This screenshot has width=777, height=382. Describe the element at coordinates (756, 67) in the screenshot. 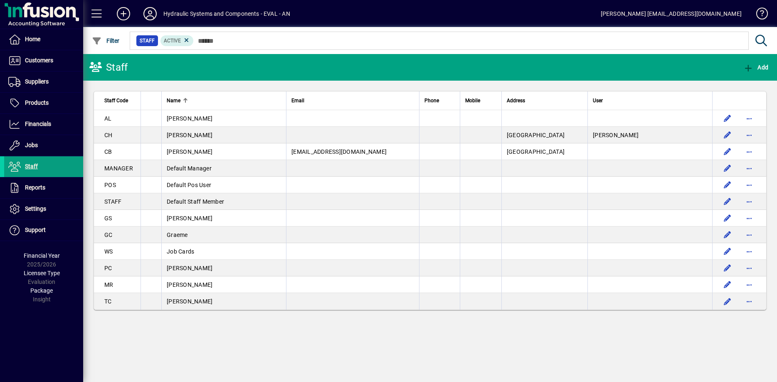

I see `span: Add` at that location.